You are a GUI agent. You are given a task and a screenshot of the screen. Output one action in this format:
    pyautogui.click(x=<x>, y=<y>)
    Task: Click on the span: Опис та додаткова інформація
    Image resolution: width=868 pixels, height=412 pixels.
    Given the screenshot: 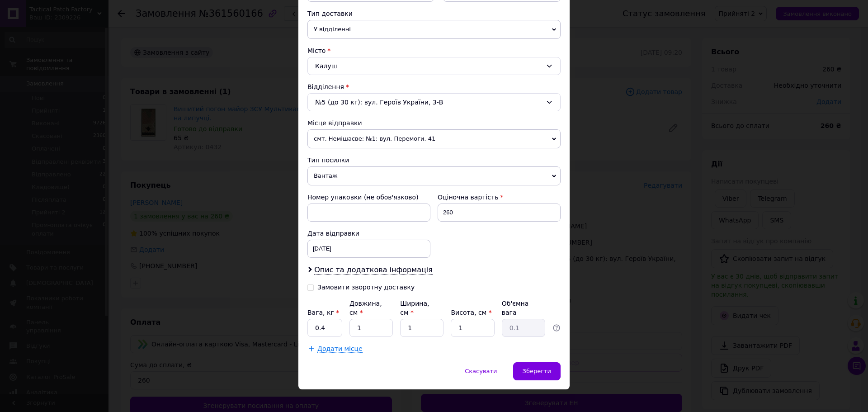 What is the action you would take?
    pyautogui.click(x=374, y=270)
    